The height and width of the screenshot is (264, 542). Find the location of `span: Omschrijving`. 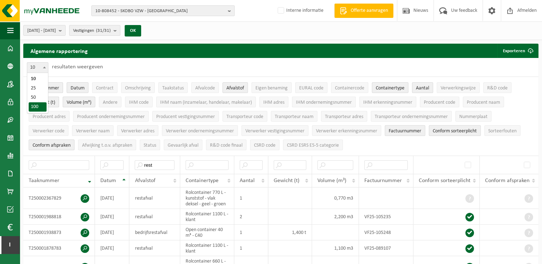

span: Omschrijving is located at coordinates (138, 88).